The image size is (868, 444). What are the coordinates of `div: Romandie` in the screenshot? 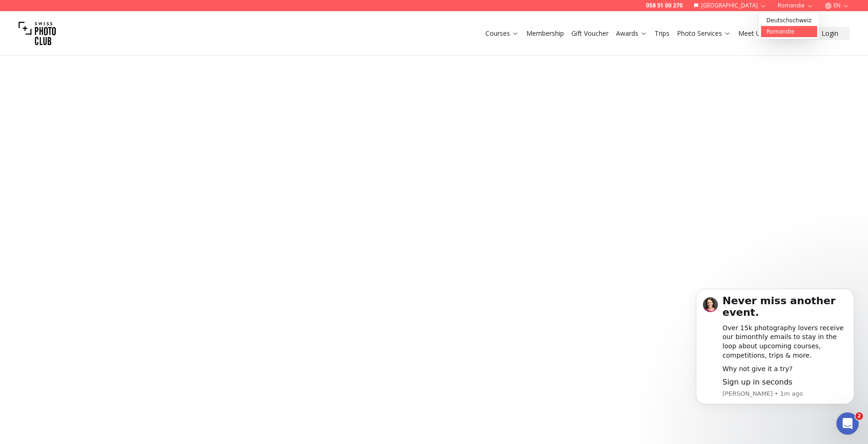 It's located at (789, 26).